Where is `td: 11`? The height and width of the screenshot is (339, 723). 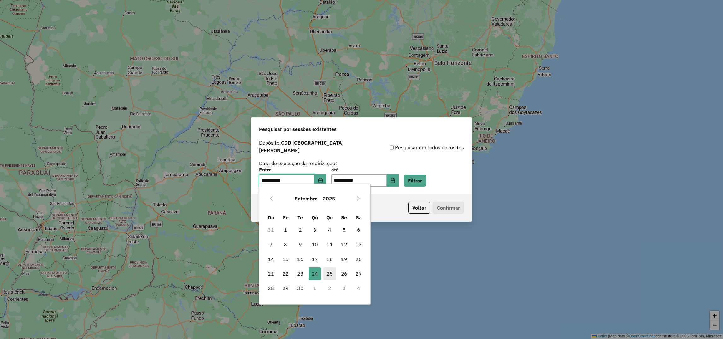 td: 11 is located at coordinates (329, 244).